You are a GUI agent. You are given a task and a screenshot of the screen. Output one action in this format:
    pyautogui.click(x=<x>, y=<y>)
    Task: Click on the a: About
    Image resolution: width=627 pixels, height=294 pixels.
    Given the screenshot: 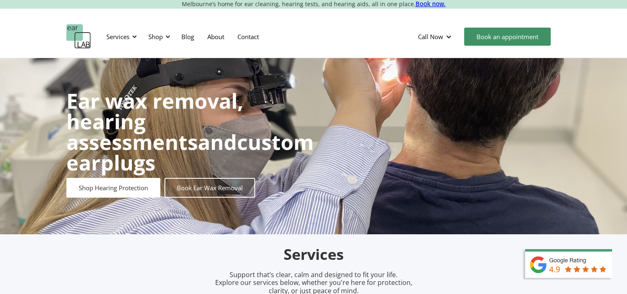 What is the action you would take?
    pyautogui.click(x=216, y=37)
    